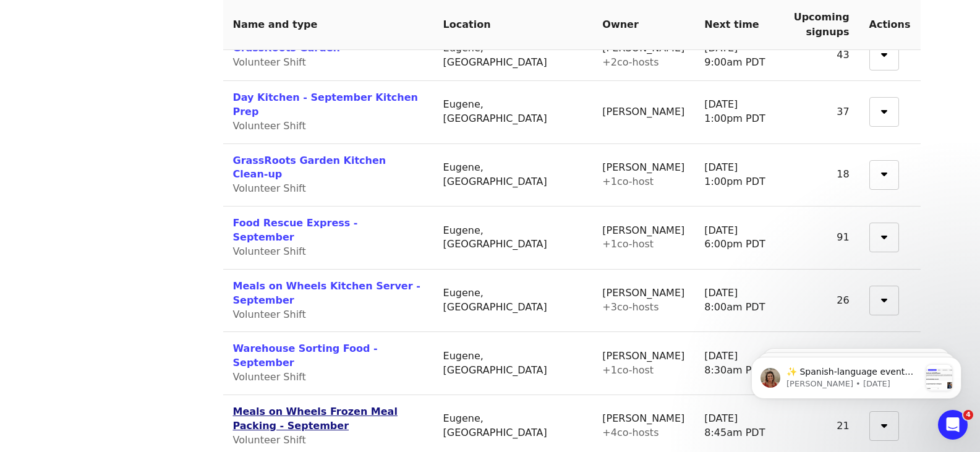 The width and height of the screenshot is (980, 452). I want to click on div: 91, so click(822, 237).